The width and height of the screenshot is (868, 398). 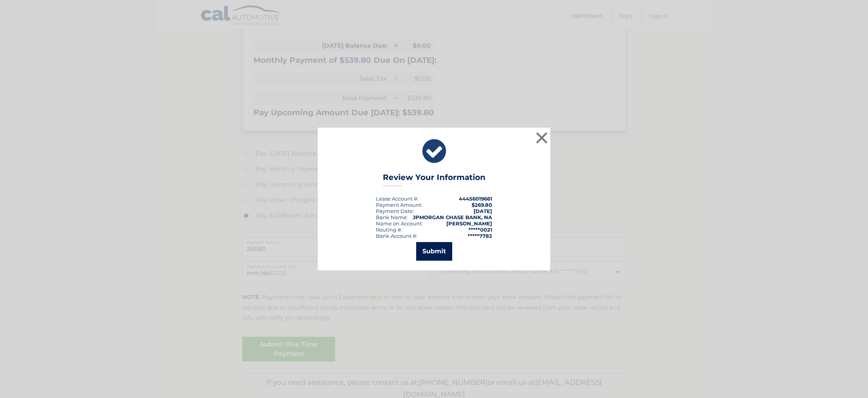 What do you see at coordinates (397, 199) in the screenshot?
I see `div: Lease Account #:` at bounding box center [397, 199].